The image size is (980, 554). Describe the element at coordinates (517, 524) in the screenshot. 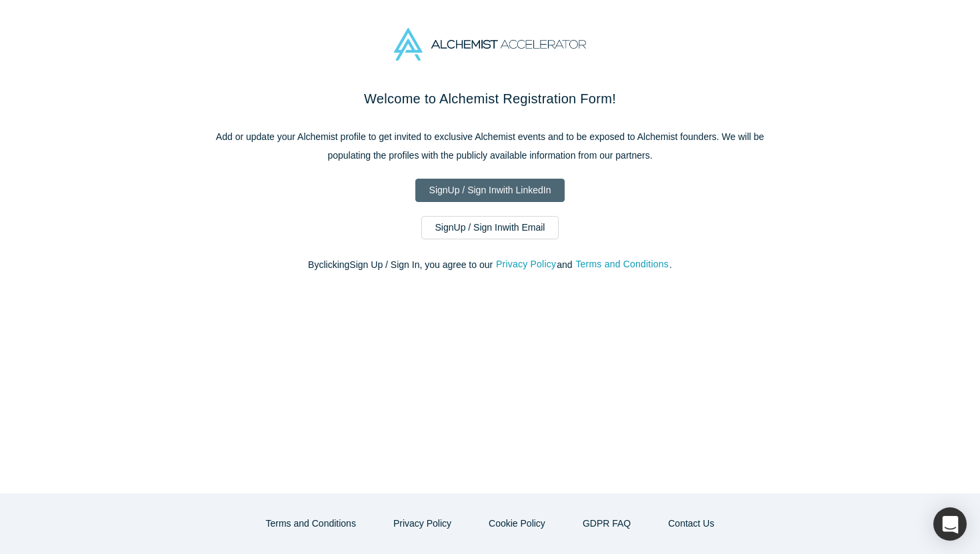

I see `button: Cookie Policy` at that location.